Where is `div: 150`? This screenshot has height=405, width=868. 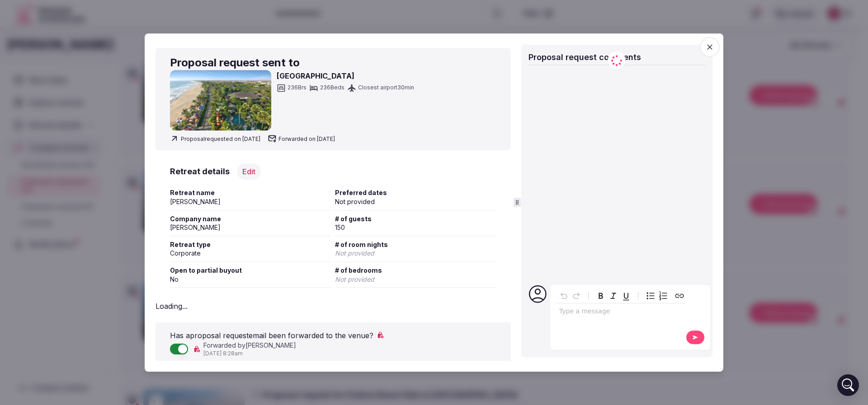
div: 150 is located at coordinates (416, 228).